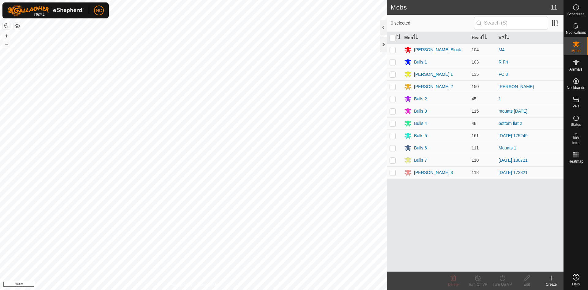  Describe the element at coordinates (503, 284) in the screenshot. I see `div: Turn On VP` at that location.